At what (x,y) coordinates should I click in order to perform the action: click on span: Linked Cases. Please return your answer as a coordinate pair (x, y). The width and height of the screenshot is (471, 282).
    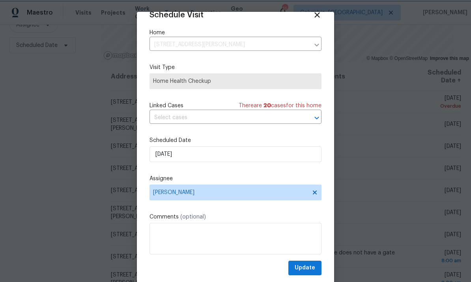
    Looking at the image, I should click on (167, 106).